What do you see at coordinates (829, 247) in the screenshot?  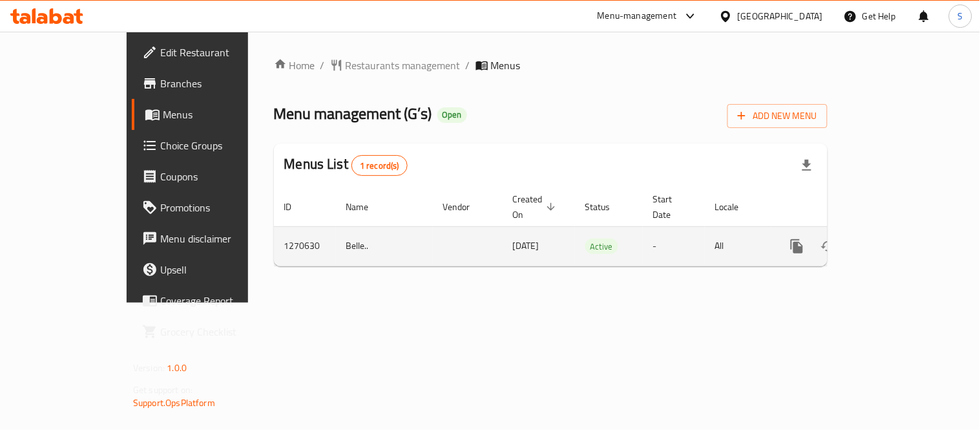 I see `button: Change Status` at bounding box center [829, 247].